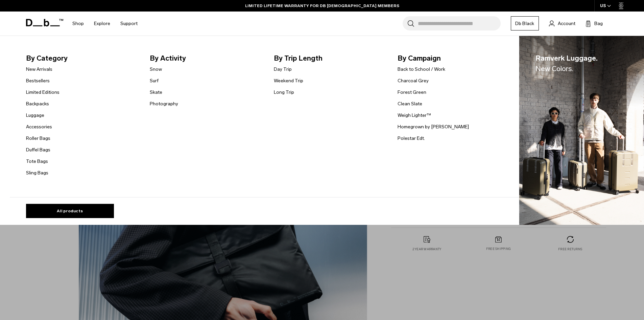 The height and width of the screenshot is (320, 644). I want to click on a: Day Trip, so click(282, 69).